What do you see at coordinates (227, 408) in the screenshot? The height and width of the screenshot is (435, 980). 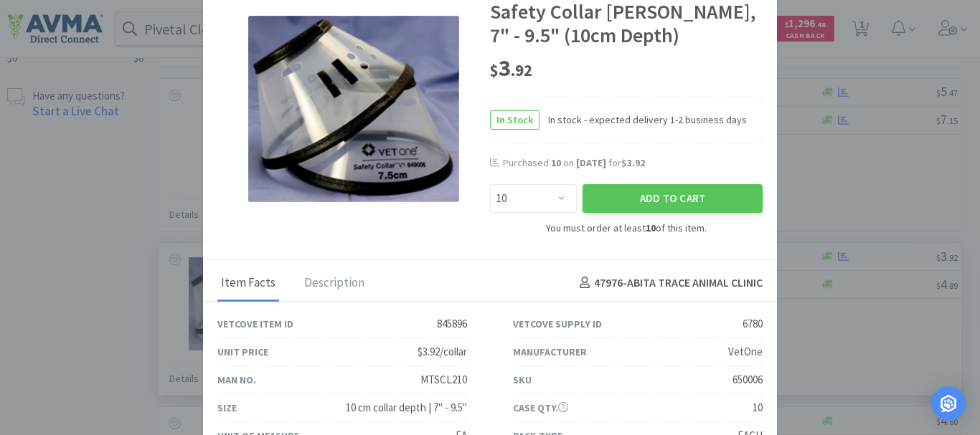 I see `div: Size` at bounding box center [227, 408].